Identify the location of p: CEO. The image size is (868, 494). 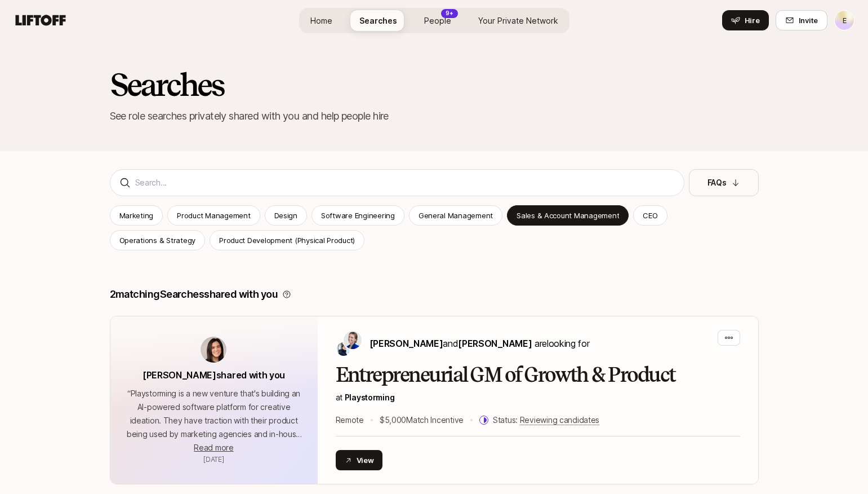
(650, 215).